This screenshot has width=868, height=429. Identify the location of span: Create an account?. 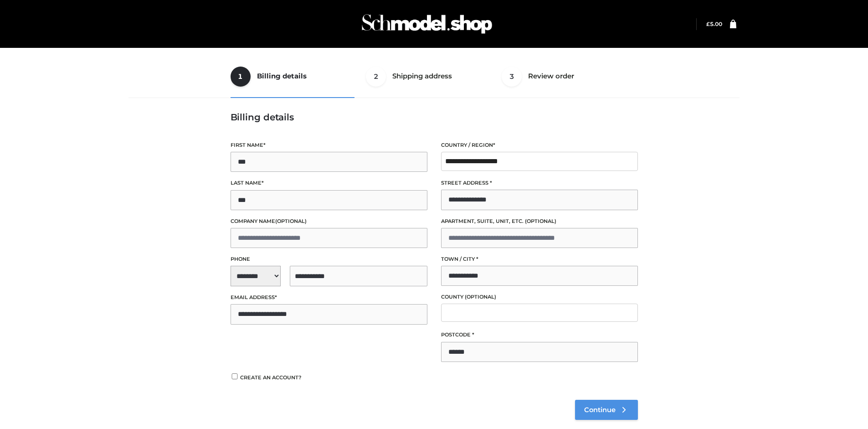
(271, 378).